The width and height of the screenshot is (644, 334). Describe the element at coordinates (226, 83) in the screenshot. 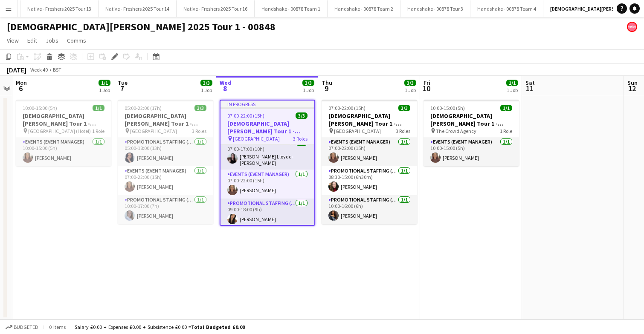

I see `span: Wed` at that location.